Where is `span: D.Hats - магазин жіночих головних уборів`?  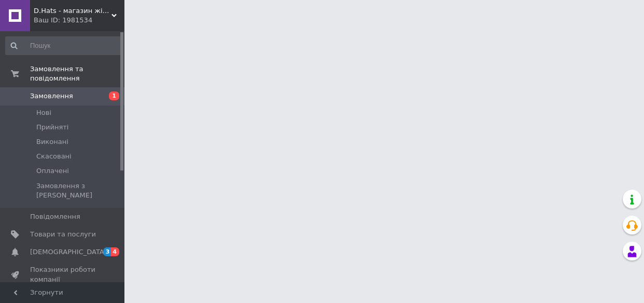 span: D.Hats - магазин жіночих головних уборів is located at coordinates (73, 11).